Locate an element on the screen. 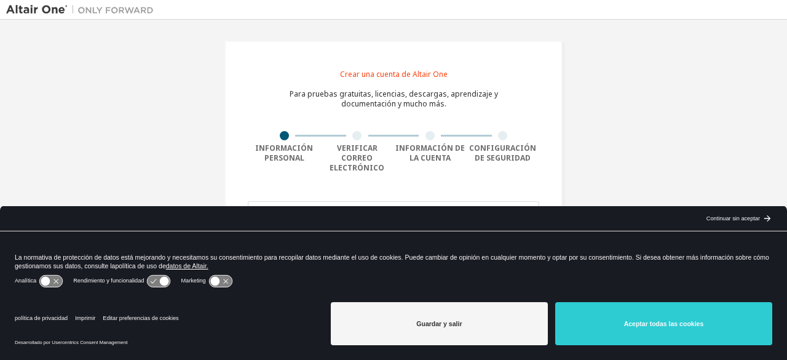 The image size is (787, 360). font: Verificar correo electrónico is located at coordinates (357, 157).